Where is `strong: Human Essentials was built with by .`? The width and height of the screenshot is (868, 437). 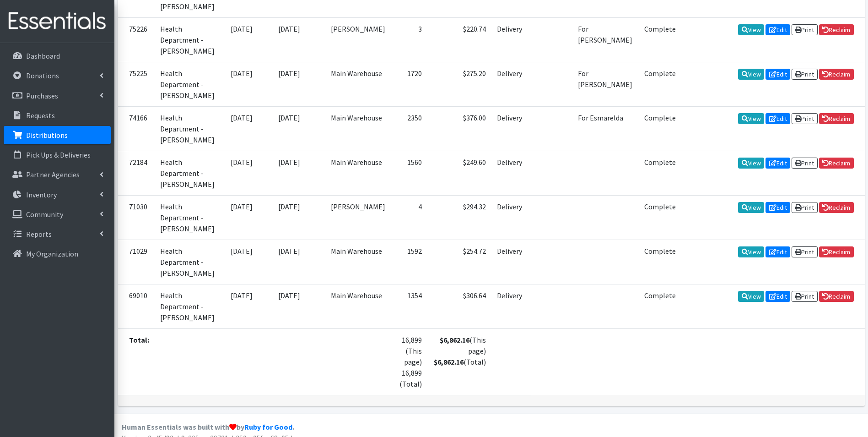
strong: Human Essentials was built with by . is located at coordinates (208, 427).